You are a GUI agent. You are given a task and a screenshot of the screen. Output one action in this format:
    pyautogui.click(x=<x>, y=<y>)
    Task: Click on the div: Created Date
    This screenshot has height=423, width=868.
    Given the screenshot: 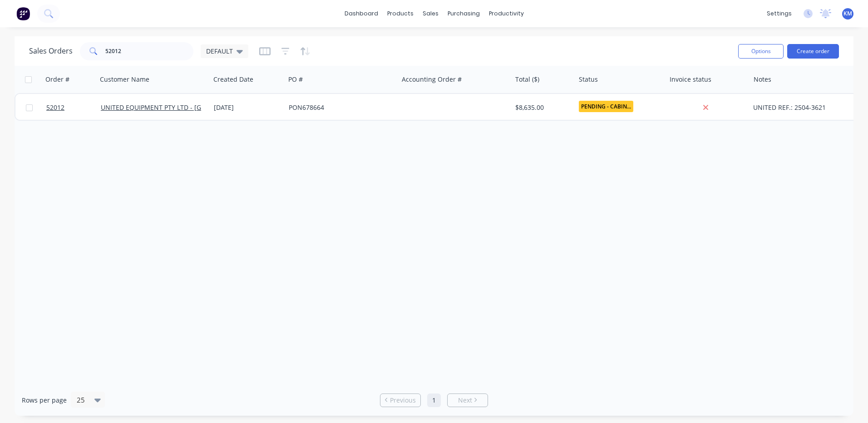 What is the action you would take?
    pyautogui.click(x=233, y=80)
    